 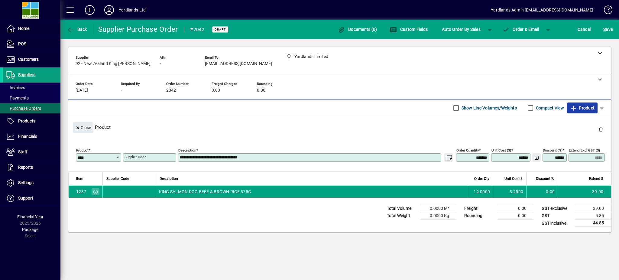 What do you see at coordinates (557, 223) in the screenshot?
I see `td: GST inclusive` at bounding box center [557, 223].